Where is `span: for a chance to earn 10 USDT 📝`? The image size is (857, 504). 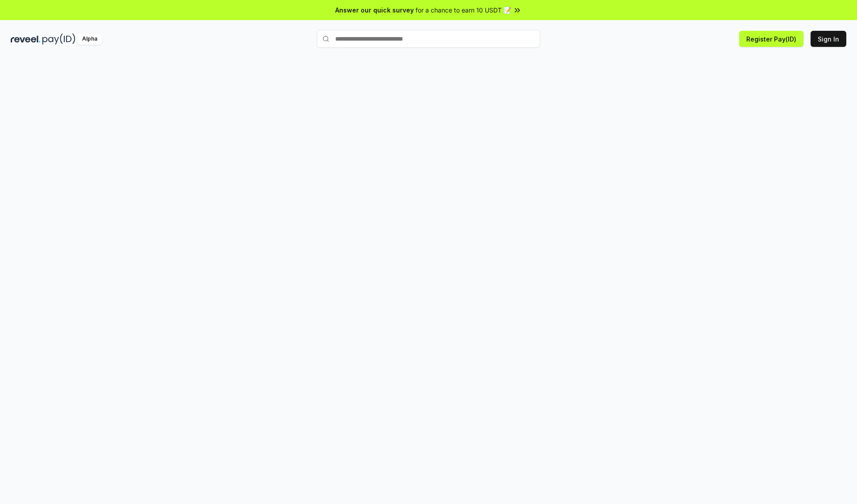
span: for a chance to earn 10 USDT 📝 is located at coordinates (464, 10).